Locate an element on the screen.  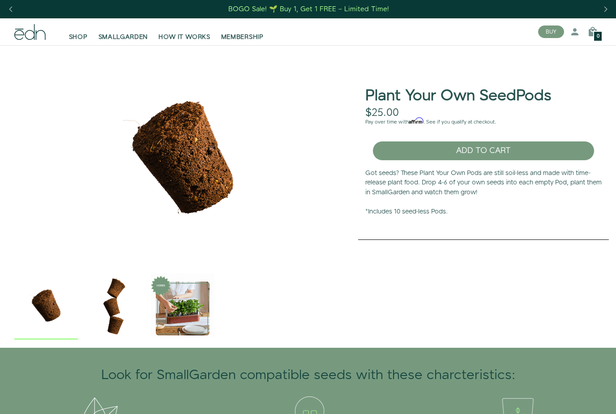
div: 2 / 3 is located at coordinates (114, 306).